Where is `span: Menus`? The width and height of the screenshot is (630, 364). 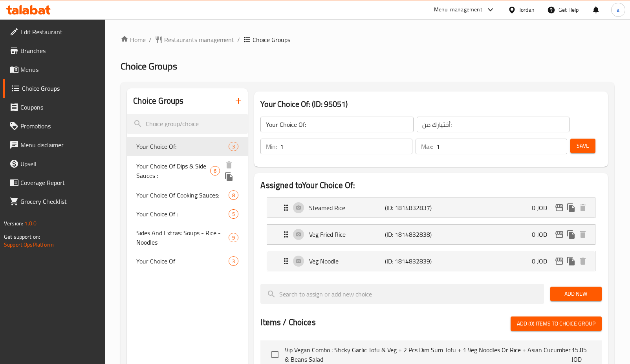
span: Menus is located at coordinates (59, 69).